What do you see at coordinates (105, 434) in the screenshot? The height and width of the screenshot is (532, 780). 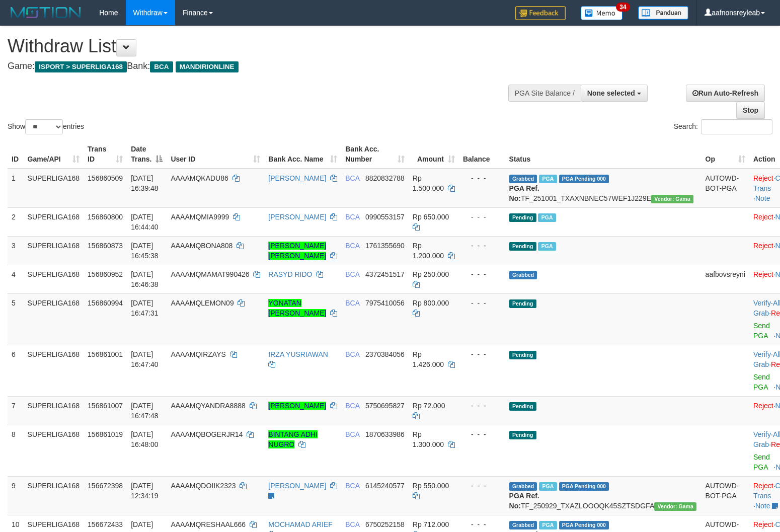 I see `span: 156861019` at bounding box center [105, 434].